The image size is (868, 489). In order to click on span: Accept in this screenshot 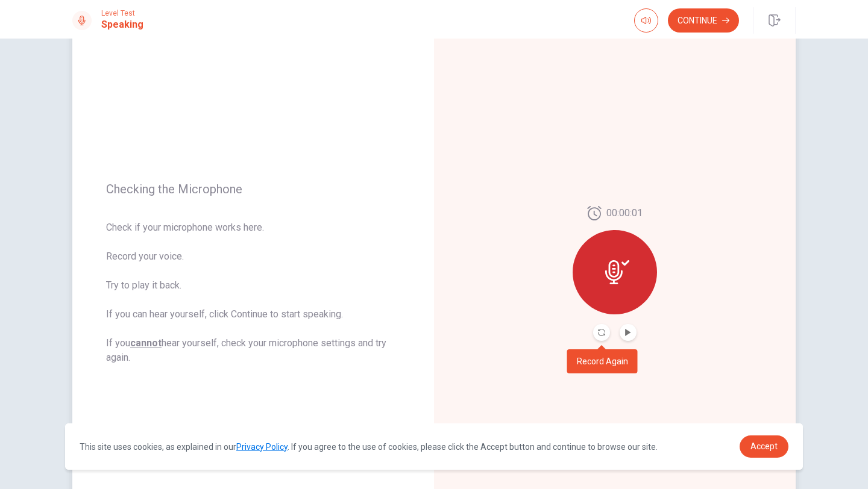, I will do `click(764, 446)`.